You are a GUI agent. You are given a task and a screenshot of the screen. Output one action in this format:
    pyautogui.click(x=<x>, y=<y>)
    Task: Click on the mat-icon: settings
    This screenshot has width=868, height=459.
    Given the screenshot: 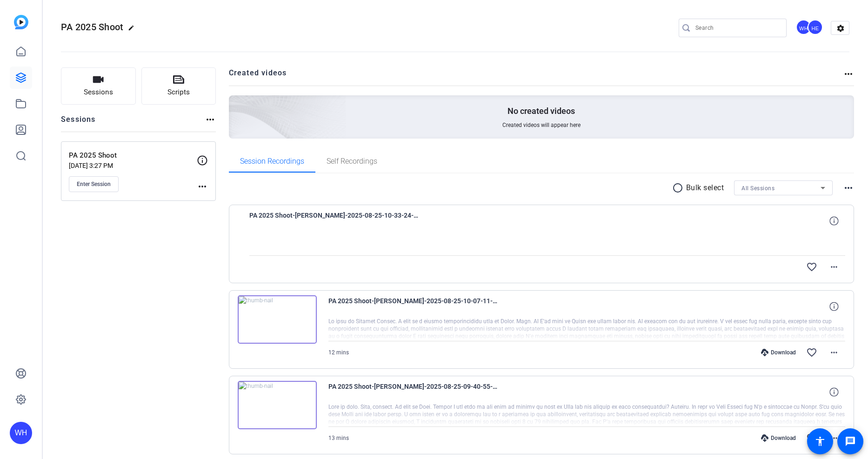 What is the action you would take?
    pyautogui.click(x=840, y=28)
    